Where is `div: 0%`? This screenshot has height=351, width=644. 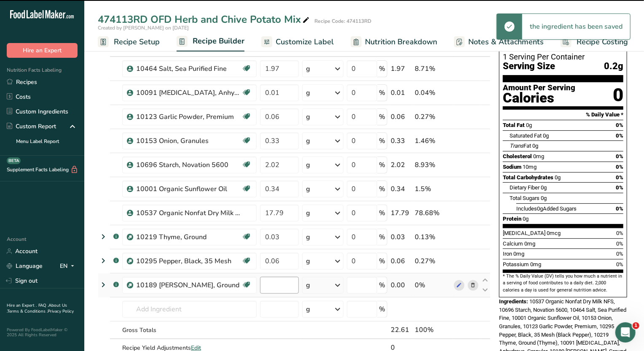
div: 0% is located at coordinates (433, 285).